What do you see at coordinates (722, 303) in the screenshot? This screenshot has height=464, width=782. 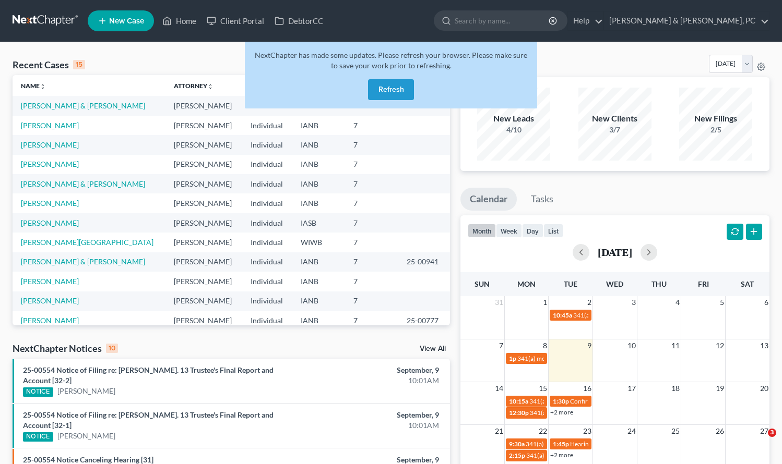 I see `span: 5` at bounding box center [722, 303].